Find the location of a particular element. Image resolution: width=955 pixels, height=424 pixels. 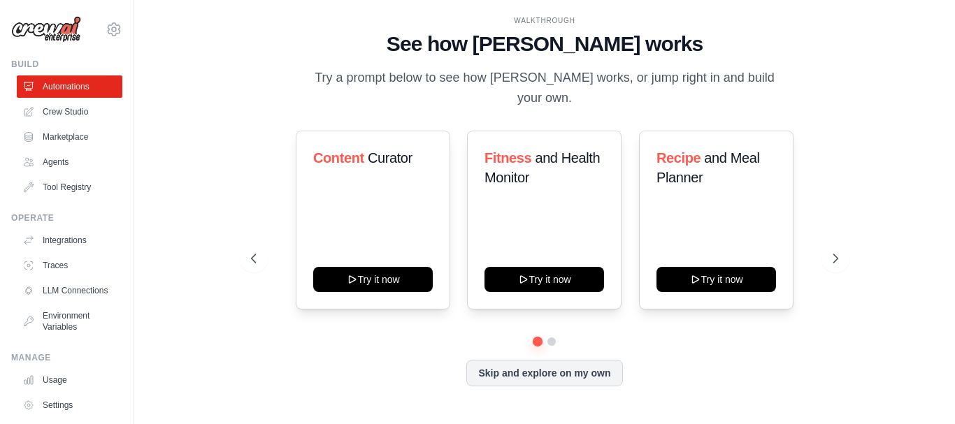

div: Build is located at coordinates (66, 64).